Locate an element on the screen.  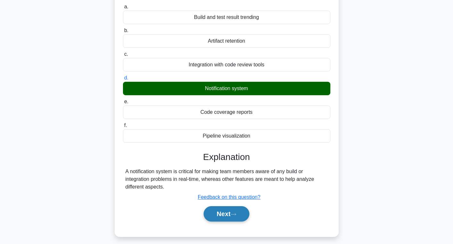
div: Integration with code review tools is located at coordinates (227, 65).